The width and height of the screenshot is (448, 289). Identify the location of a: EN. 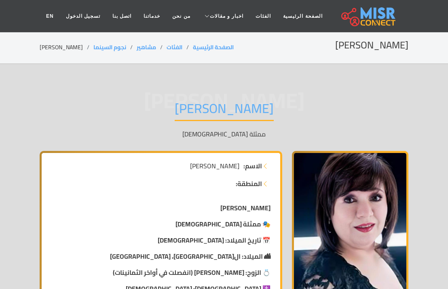
(50, 16).